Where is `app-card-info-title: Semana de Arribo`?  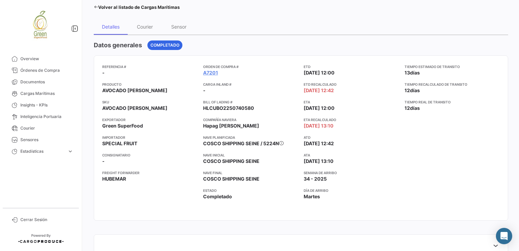 app-card-info-title: Semana de Arribo is located at coordinates (351, 173).